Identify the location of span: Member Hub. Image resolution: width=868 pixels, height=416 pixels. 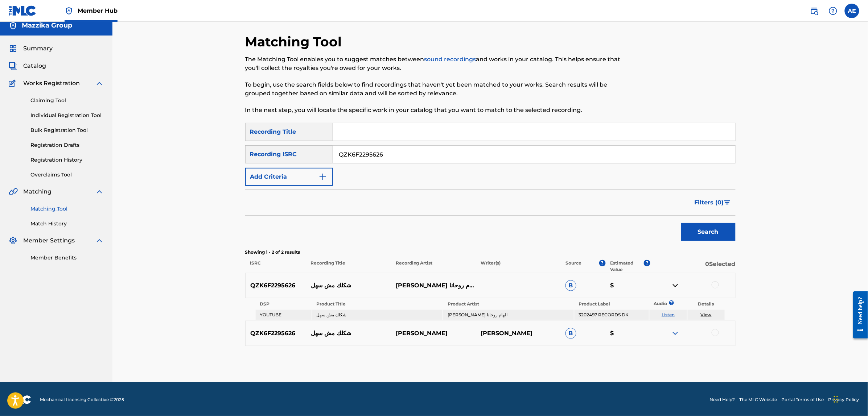
(98, 10).